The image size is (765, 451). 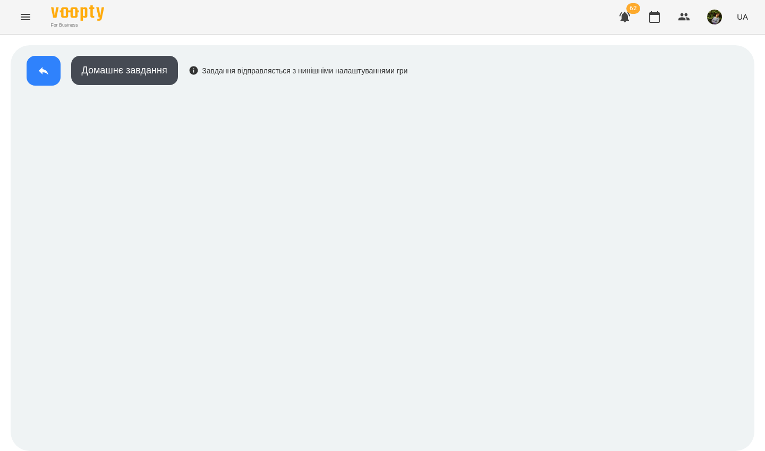 I want to click on span: For Business, so click(x=78, y=25).